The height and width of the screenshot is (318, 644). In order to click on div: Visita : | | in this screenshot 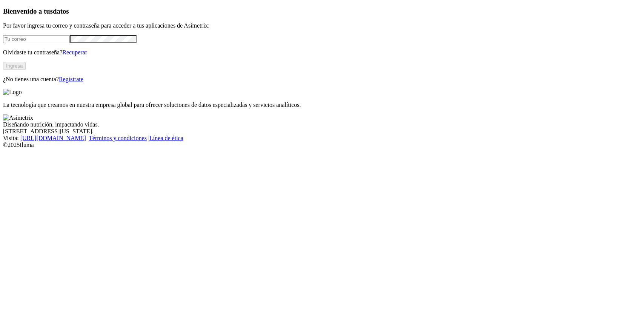, I will do `click(322, 138)`.